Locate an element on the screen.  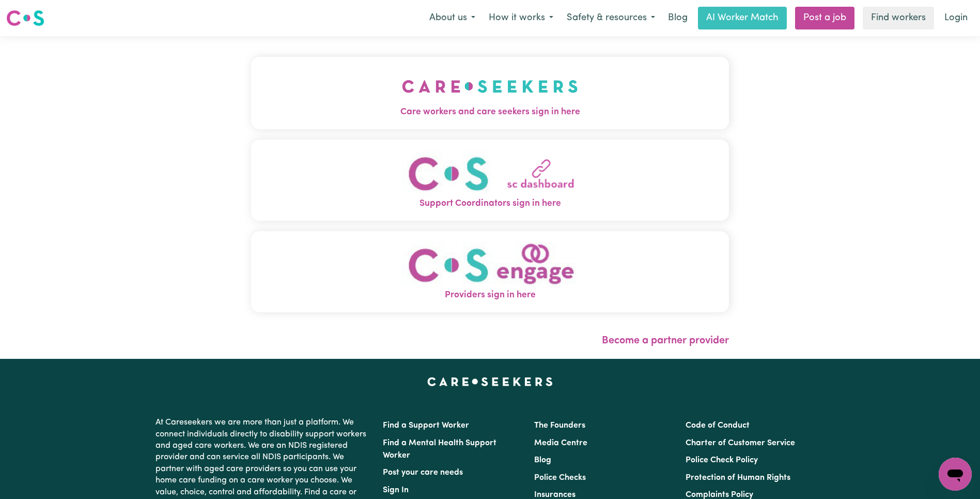
a: Careseekers home page is located at coordinates (490, 381).